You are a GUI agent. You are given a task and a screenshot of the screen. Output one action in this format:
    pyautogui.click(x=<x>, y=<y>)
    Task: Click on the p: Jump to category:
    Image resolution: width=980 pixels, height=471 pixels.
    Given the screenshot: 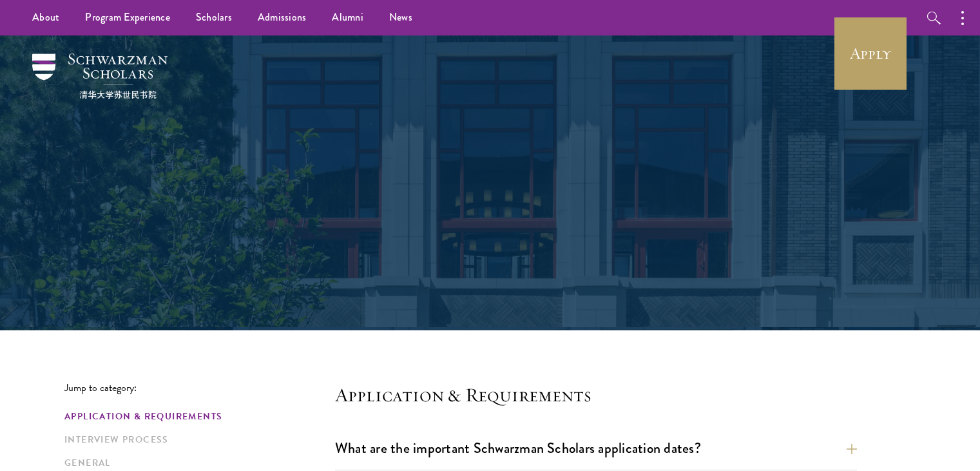 What is the action you would take?
    pyautogui.click(x=199, y=387)
    